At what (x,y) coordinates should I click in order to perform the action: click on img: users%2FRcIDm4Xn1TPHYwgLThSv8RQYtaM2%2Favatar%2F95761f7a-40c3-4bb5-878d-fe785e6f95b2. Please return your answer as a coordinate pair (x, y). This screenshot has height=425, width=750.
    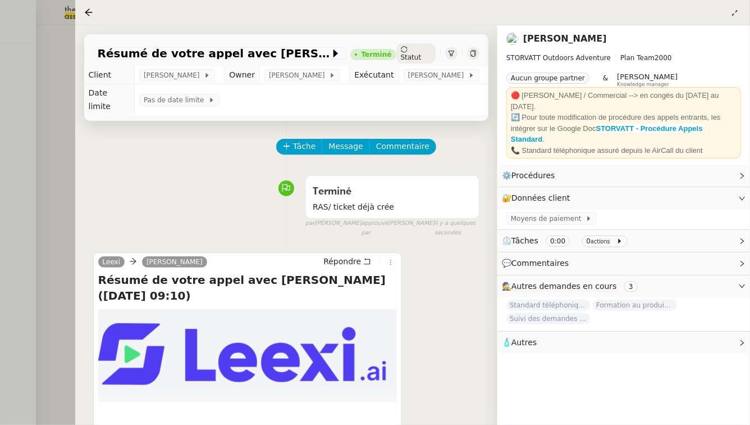
    Looking at the image, I should click on (513, 39).